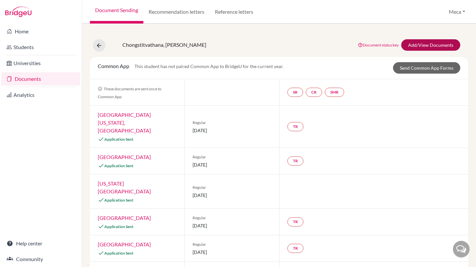 The width and height of the screenshot is (476, 267). What do you see at coordinates (426, 68) in the screenshot?
I see `a: Send Common App Forms` at bounding box center [426, 68].